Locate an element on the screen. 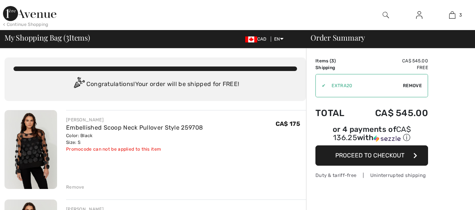  img: My Info is located at coordinates (419, 15).